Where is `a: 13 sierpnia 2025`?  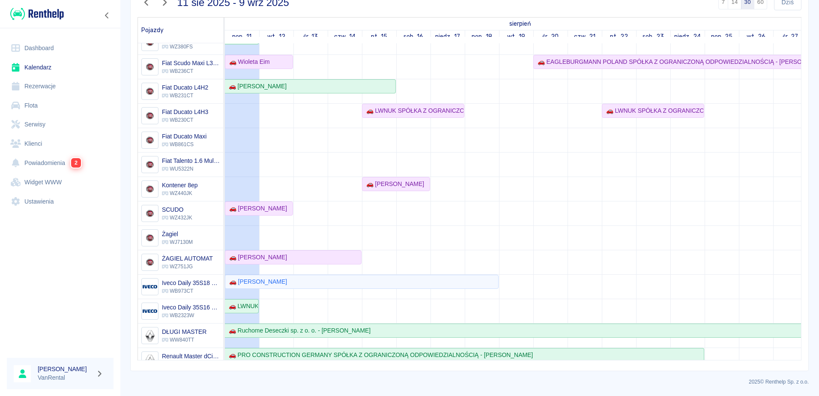 a: 13 sierpnia 2025 is located at coordinates (310, 36).